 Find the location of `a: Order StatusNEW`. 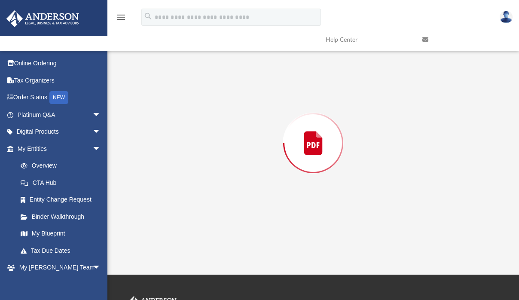

a: Order StatusNEW is located at coordinates (60, 98).